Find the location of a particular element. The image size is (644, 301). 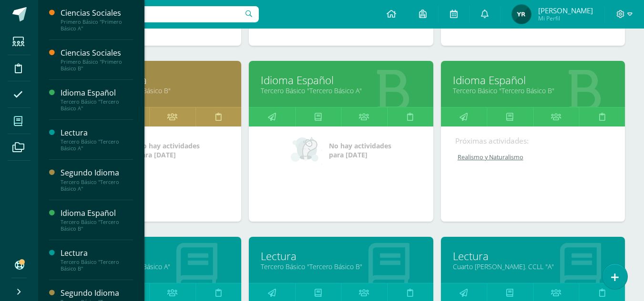

img: no_activities_small.png is located at coordinates (307, 150).